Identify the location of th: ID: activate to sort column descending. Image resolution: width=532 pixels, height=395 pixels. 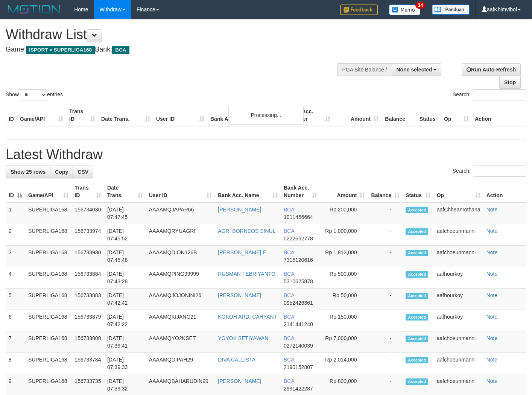
(15, 191).